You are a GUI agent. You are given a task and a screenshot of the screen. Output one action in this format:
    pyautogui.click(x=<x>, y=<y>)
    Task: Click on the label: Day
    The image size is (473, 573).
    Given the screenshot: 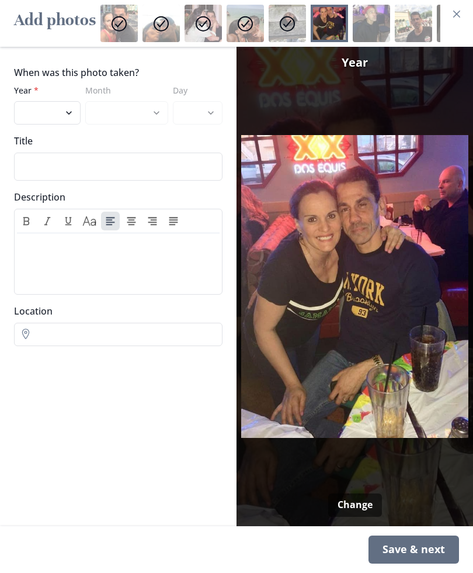 What is the action you would take?
    pyautogui.click(x=194, y=90)
    